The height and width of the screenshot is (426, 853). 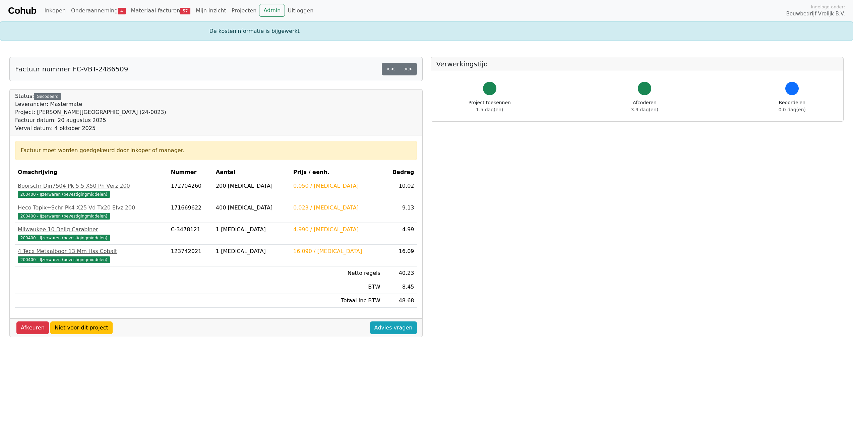 I want to click on div: Beoordelen, so click(x=792, y=106).